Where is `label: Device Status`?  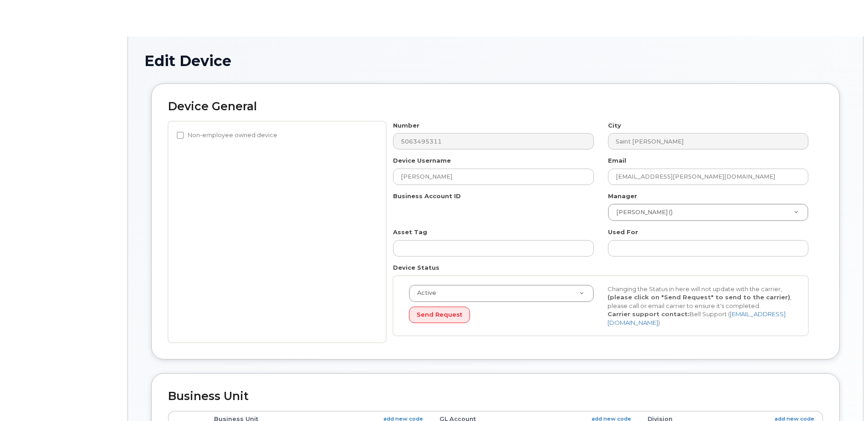
label: Device Status is located at coordinates (416, 268).